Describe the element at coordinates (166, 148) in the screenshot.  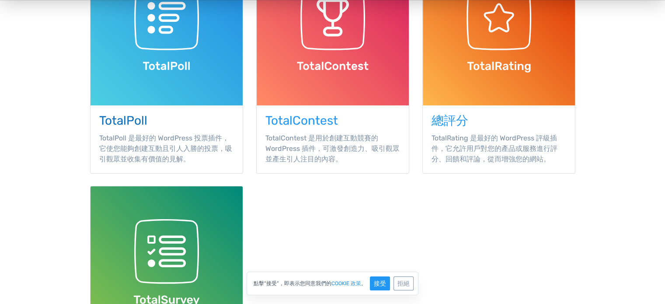
I see `font: TotalPoll 是最好的 WordPress 投票插件，它使您能夠創建互動且引人入勝的投票，吸引觀眾並收集有價值的見解。` at that location.